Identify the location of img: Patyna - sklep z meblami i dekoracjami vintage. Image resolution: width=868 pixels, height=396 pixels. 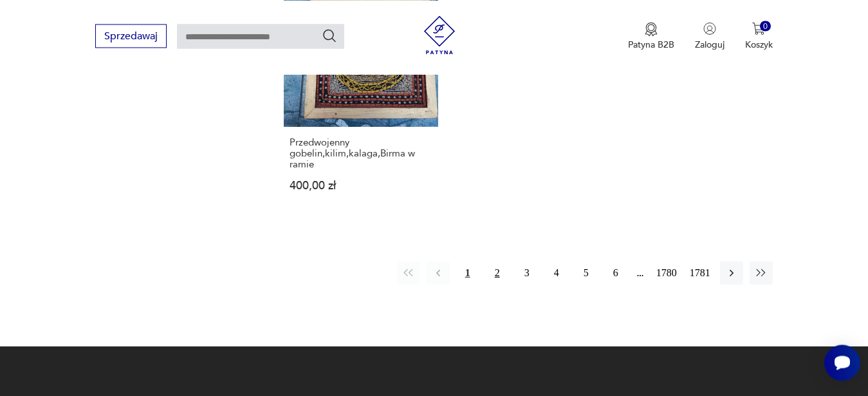
(440, 35).